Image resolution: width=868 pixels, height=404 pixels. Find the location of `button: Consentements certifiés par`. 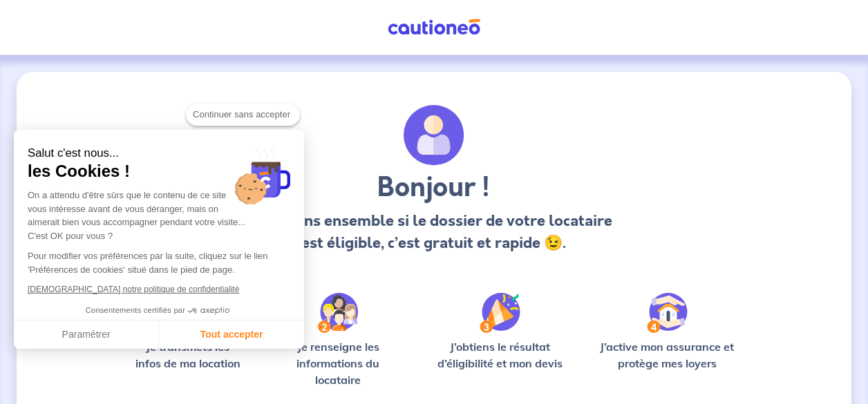

button: Consentements certifiés par is located at coordinates (159, 311).